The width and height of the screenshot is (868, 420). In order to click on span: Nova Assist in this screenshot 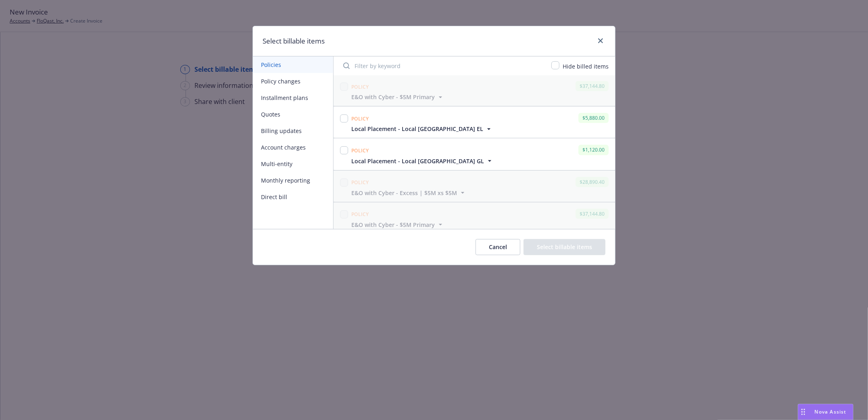, I will do `click(830, 412)`.